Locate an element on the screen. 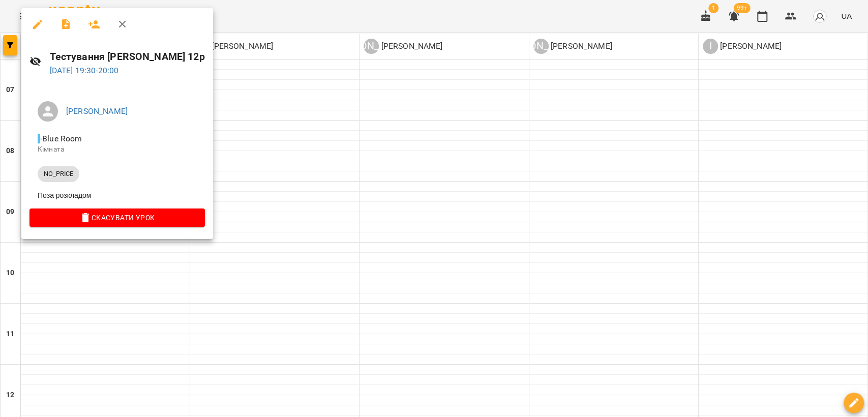 The height and width of the screenshot is (417, 868). span: Скасувати Урок is located at coordinates (117, 218).